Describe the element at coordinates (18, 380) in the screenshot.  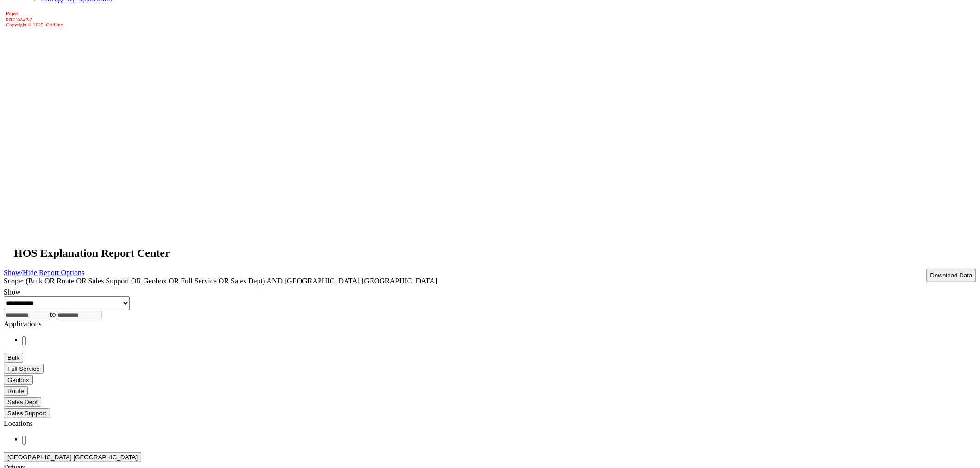
I see `button: Geobox` at that location.